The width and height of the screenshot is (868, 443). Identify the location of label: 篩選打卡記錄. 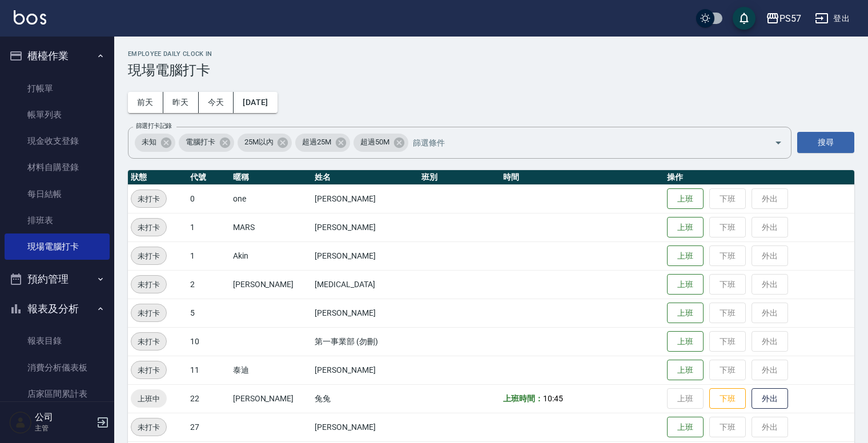
(154, 126).